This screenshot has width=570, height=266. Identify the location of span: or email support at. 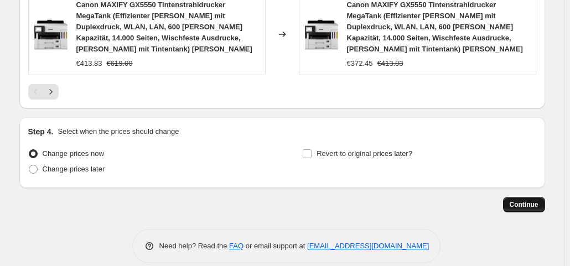
(275, 246).